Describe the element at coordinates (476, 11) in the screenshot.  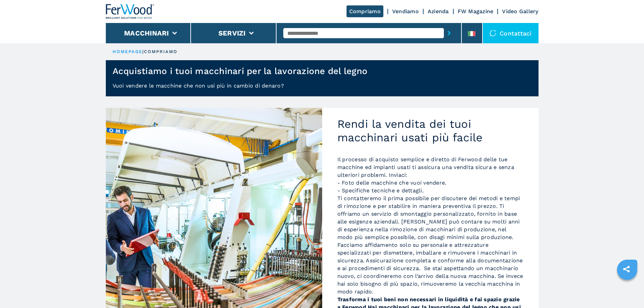
I see `a: FW Magazine` at that location.